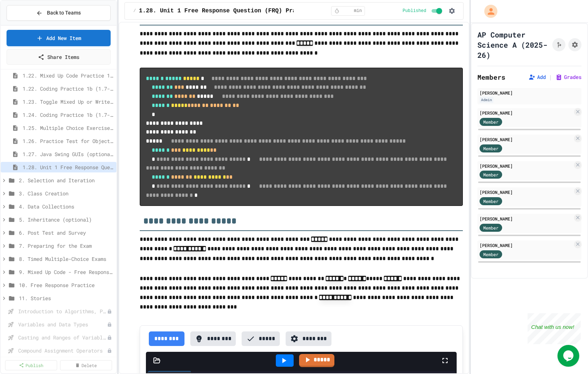 The width and height of the screenshot is (588, 374). I want to click on span: 2. Selection and Iteration, so click(66, 180).